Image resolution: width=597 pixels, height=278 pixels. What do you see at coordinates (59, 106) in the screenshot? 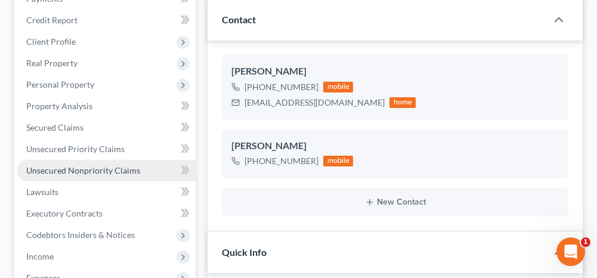
I see `span: Property Analysis` at bounding box center [59, 106].